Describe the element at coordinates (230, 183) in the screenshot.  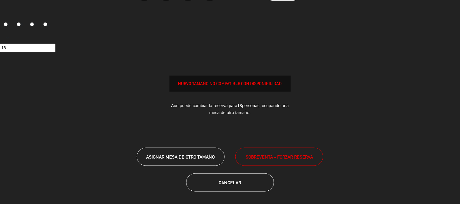
I see `span: Cancelar` at that location.